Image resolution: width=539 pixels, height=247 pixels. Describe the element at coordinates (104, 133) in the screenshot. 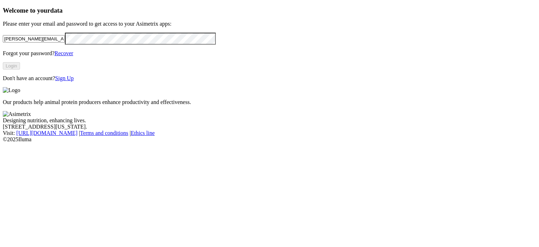

I see `a: Terms and conditions` at that location.